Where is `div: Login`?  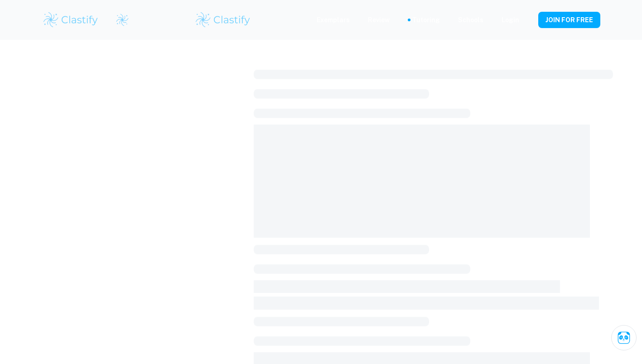
div: Login is located at coordinates (510, 20).